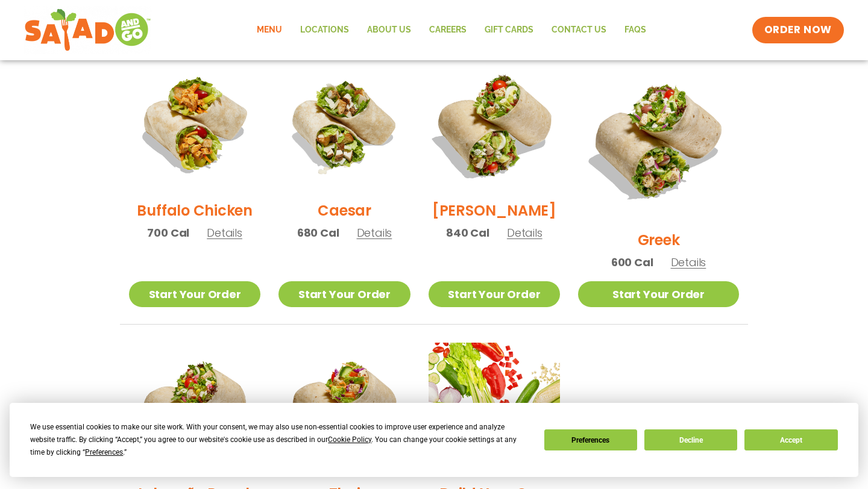 The width and height of the screenshot is (868, 489). What do you see at coordinates (194, 408) in the screenshot?
I see `img: Product photo for Jalapeño Ranch Wrap` at bounding box center [194, 408].